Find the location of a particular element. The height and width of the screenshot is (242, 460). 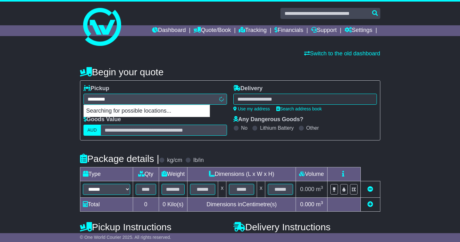

label: lb/in is located at coordinates (198, 160).